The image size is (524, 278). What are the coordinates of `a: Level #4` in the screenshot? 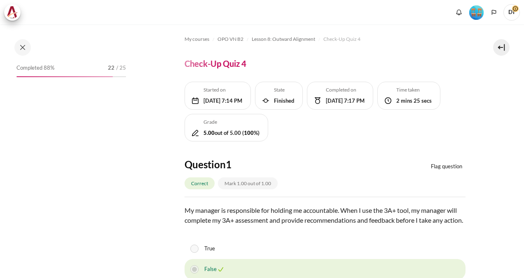 It's located at (477, 12).